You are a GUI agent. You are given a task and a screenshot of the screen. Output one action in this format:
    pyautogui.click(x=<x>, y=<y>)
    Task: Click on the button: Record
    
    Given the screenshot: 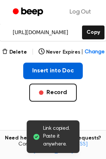 What is the action you would take?
    pyautogui.click(x=53, y=93)
    